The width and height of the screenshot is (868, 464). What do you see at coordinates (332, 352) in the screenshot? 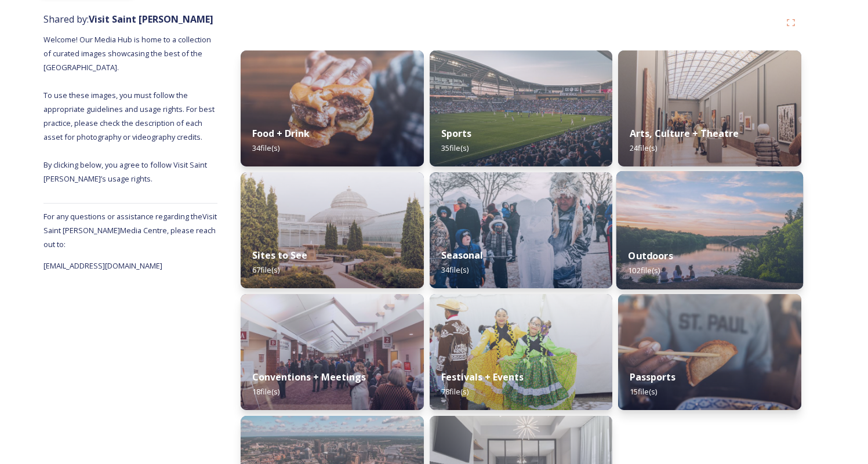
I see `img: eca5c862-fd3d-49dd-9673-5dcaad0c271c.jpg` at bounding box center [332, 352].